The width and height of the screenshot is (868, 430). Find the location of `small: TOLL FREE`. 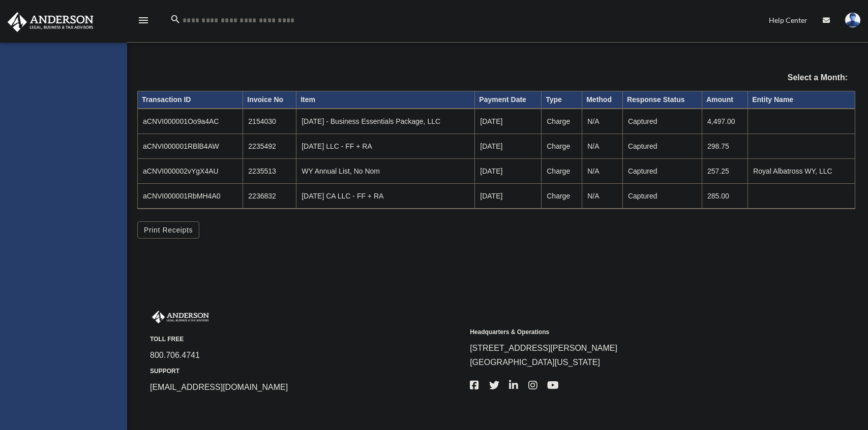

small: TOLL FREE is located at coordinates (306, 340).